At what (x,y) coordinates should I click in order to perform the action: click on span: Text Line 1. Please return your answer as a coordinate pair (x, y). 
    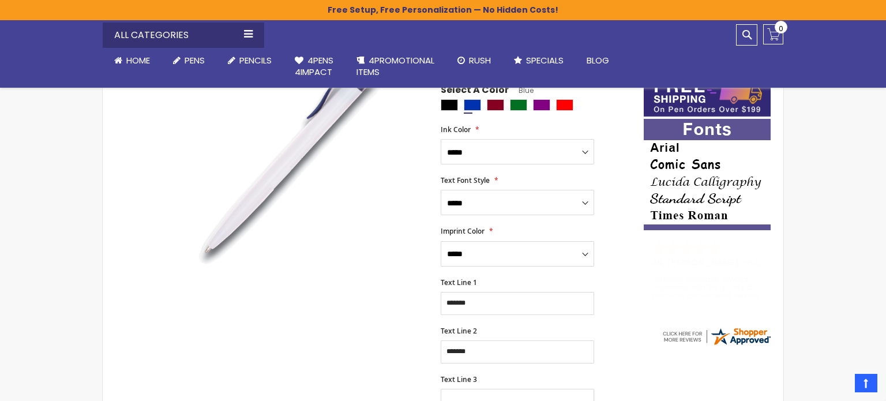
    Looking at the image, I should click on (459, 282).